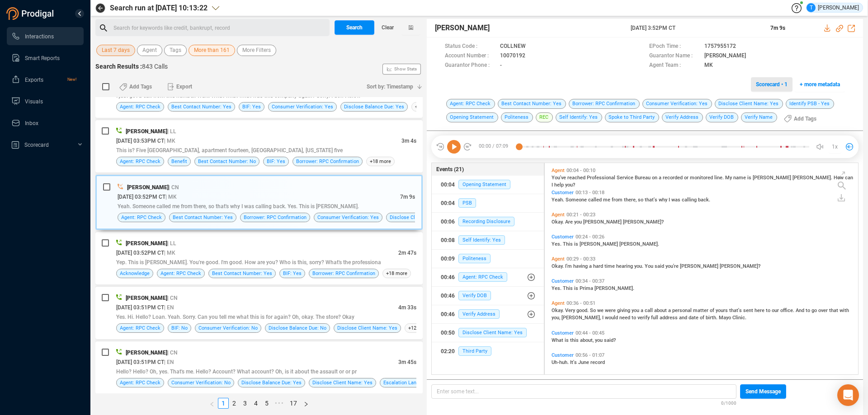  I want to click on span: Best Contact Number: Yes, so click(242, 273).